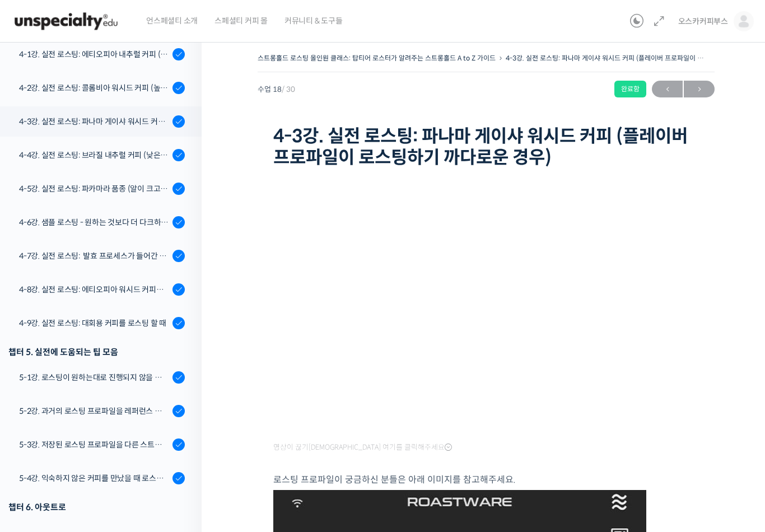 The image size is (765, 532). What do you see at coordinates (94, 155) in the screenshot?
I see `div: 4-4강. 실전 로스팅: 브라질 내추럴 커피 (낮은 고도에서 재배되어 당분과 밀도가 낮은 경우)` at bounding box center [94, 155].